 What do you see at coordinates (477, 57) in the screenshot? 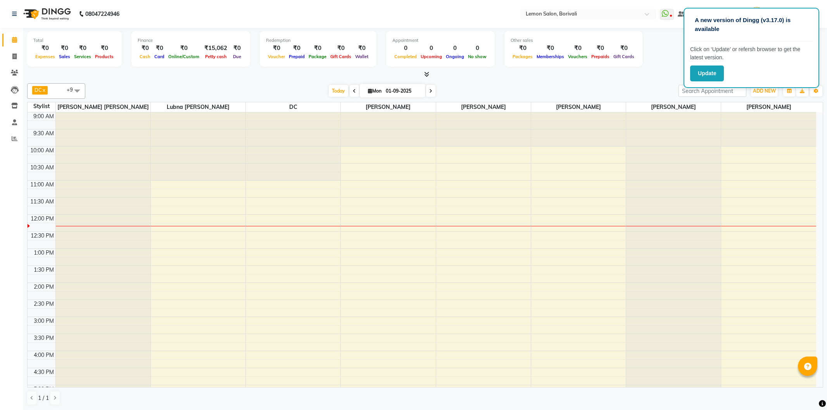
I see `span: No show` at bounding box center [477, 57].